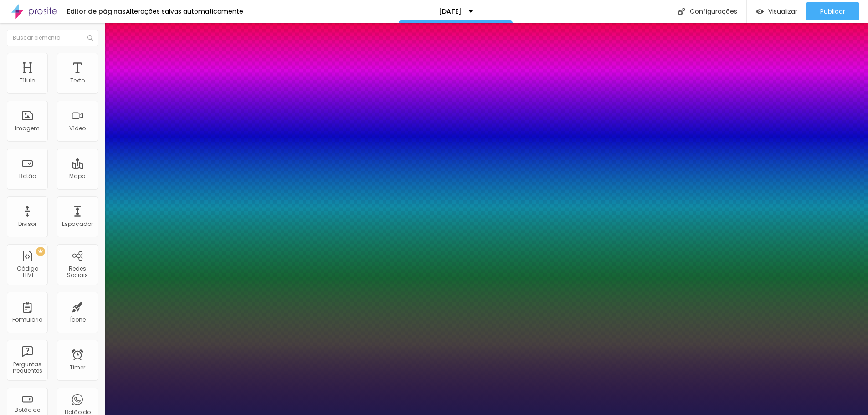 The image size is (868, 415). What do you see at coordinates (77, 272) in the screenshot?
I see `div: Redes Sociais` at bounding box center [77, 272].